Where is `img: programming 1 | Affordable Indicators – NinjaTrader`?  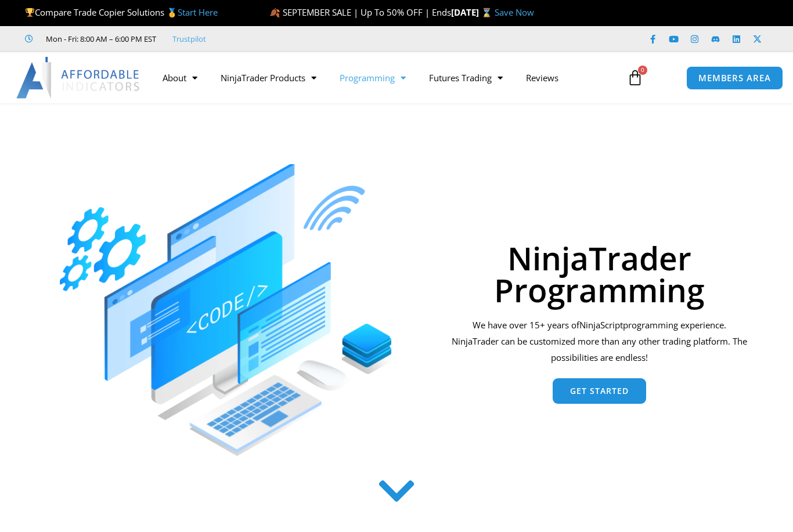 img: programming 1 | Affordable Indicators – NinjaTrader is located at coordinates (227, 310).